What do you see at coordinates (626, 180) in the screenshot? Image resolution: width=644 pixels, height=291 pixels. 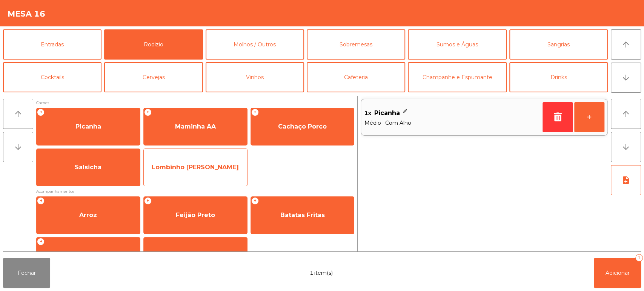 I see `i: note_add` at bounding box center [626, 180].